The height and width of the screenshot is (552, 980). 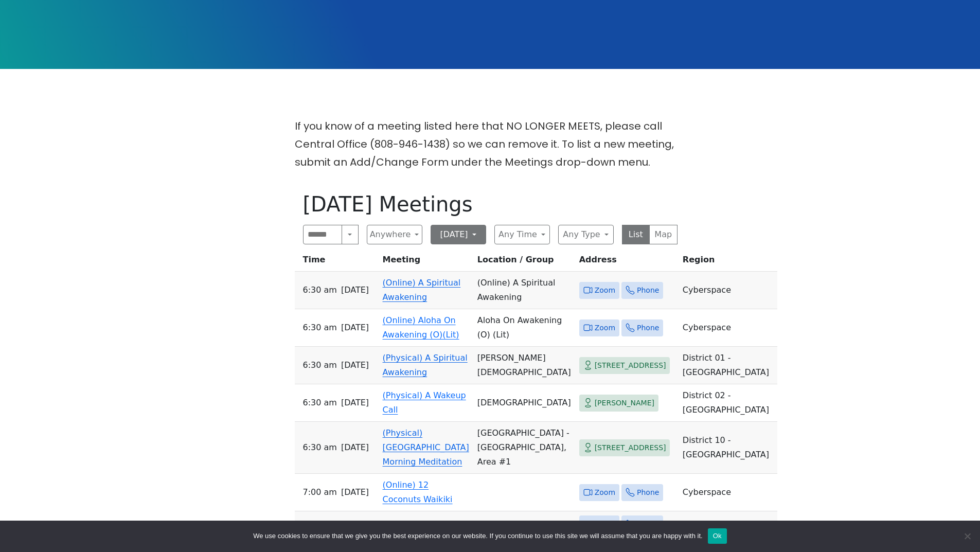 I want to click on input: Search, so click(x=323, y=234).